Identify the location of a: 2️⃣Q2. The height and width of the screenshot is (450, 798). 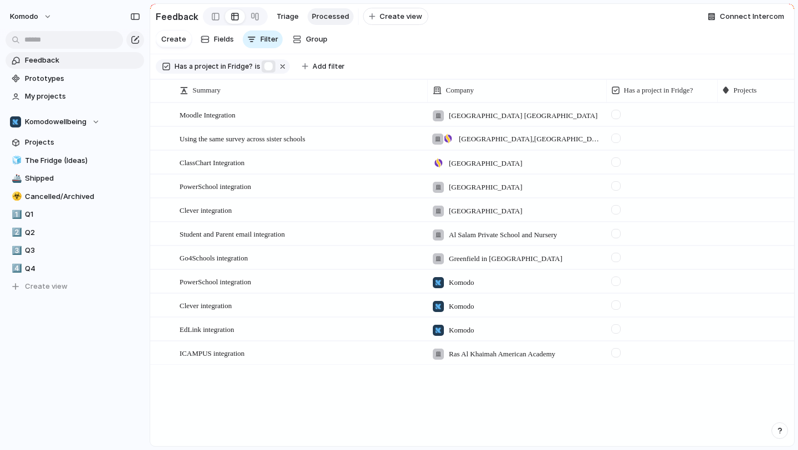
(75, 233).